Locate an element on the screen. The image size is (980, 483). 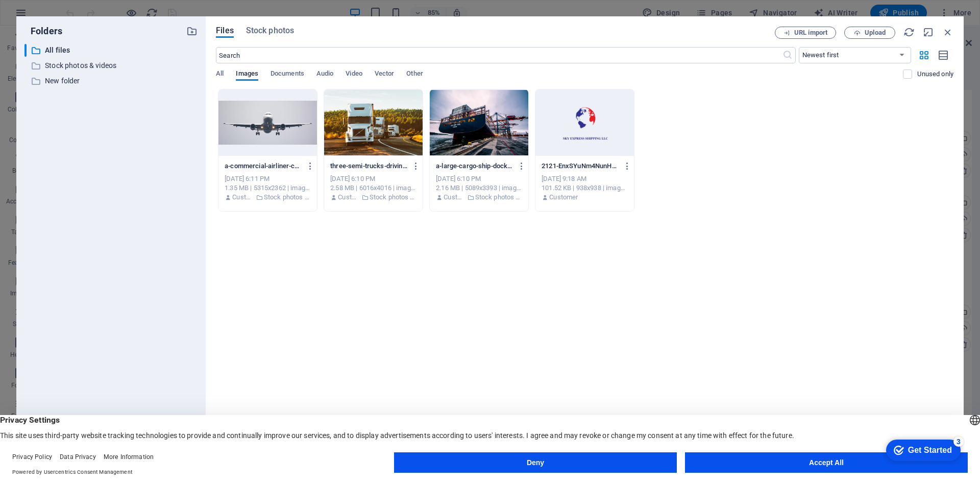
span: Upload is located at coordinates (875, 33).